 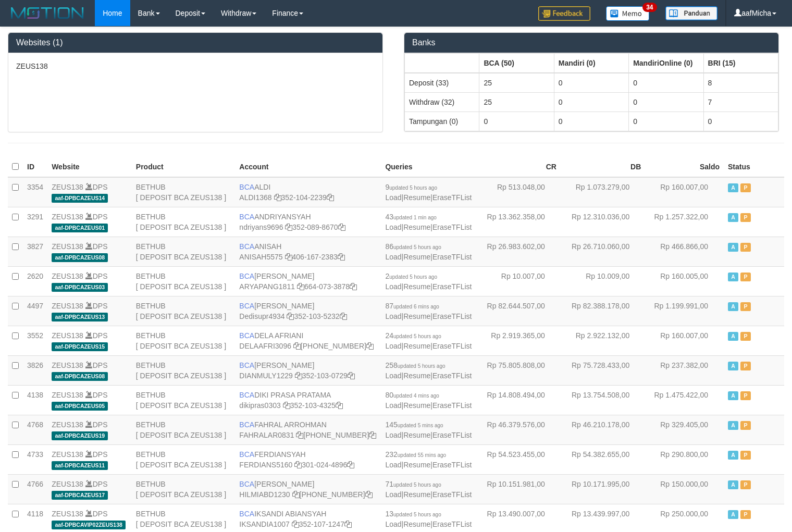 I want to click on td: Rp 82.388.178,00, so click(x=602, y=310).